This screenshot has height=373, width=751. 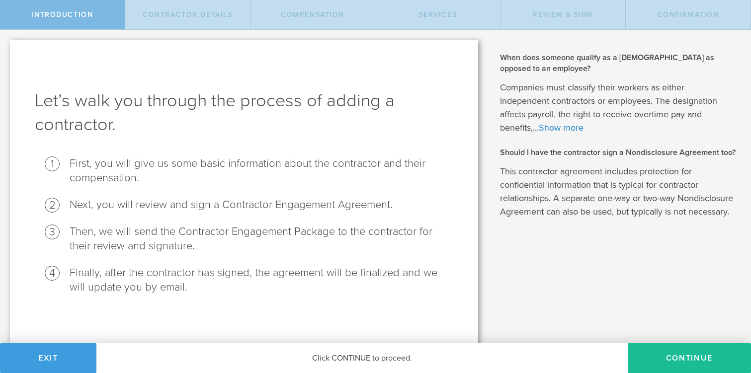 I want to click on span: Confirmation, so click(x=689, y=14).